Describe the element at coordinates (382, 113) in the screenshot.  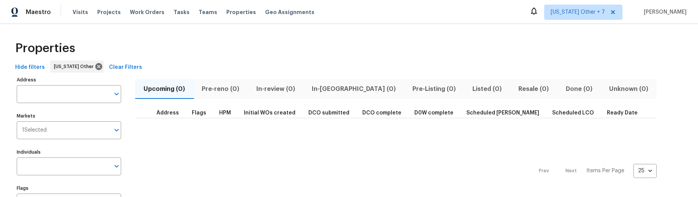
I see `span: DCO complete` at that location.